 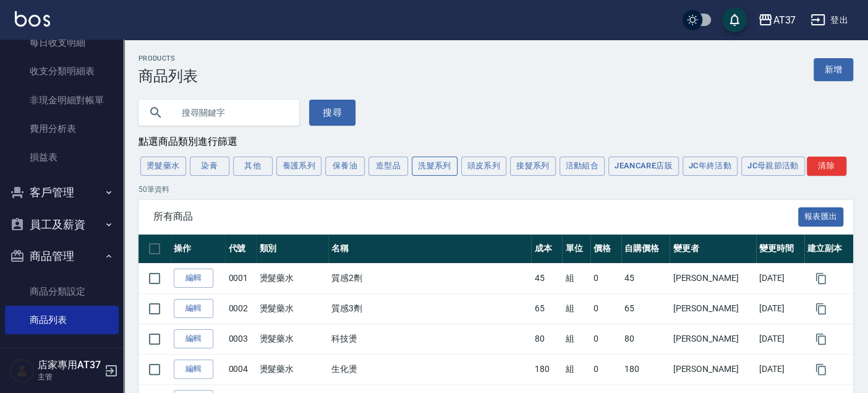 What do you see at coordinates (62, 355) in the screenshot?
I see `button: 資料設定` at bounding box center [62, 355].